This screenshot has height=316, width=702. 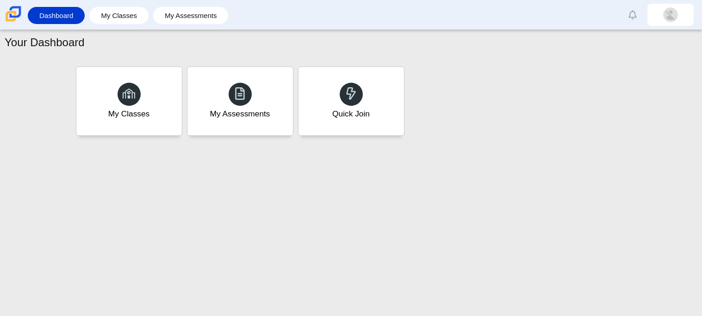 I want to click on a: Quick Join, so click(x=351, y=101).